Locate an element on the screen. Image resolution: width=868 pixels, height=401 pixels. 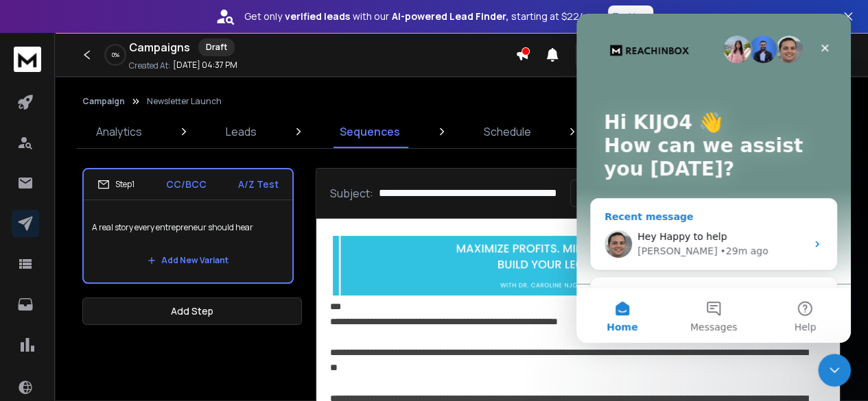
strong: AI-powered Lead Finder, is located at coordinates (450, 16).